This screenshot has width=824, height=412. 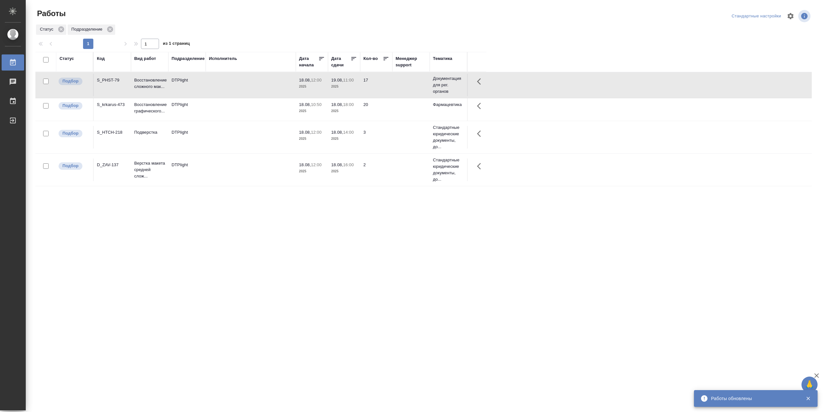 What do you see at coordinates (754, 398) in the screenshot?
I see `div: Работы обновлены` at bounding box center [754, 398].